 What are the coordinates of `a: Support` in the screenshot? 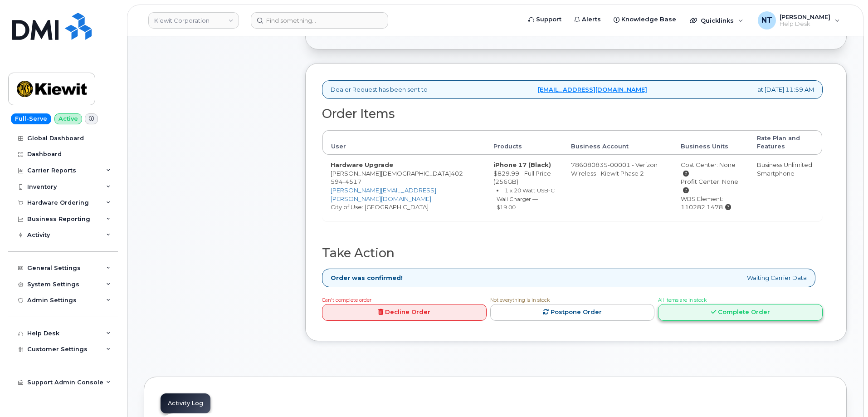 It's located at (544, 19).